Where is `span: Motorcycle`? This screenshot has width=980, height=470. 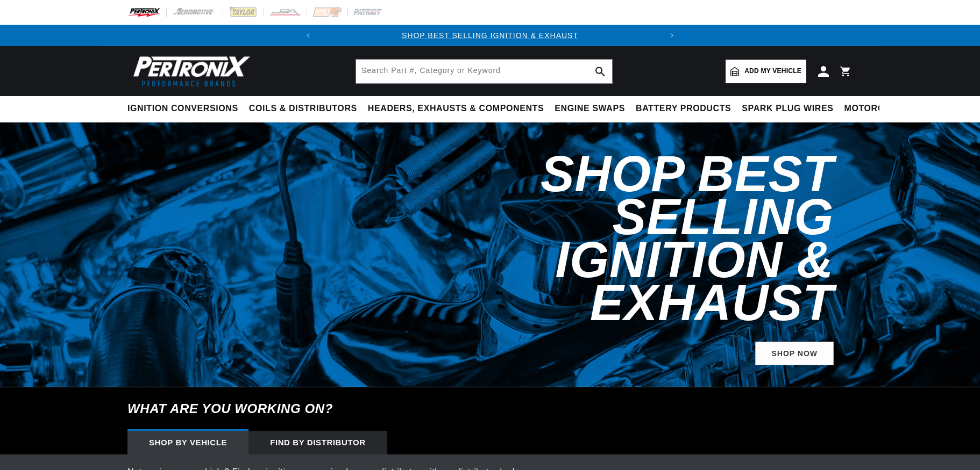
span: Motorcycle is located at coordinates (876, 108).